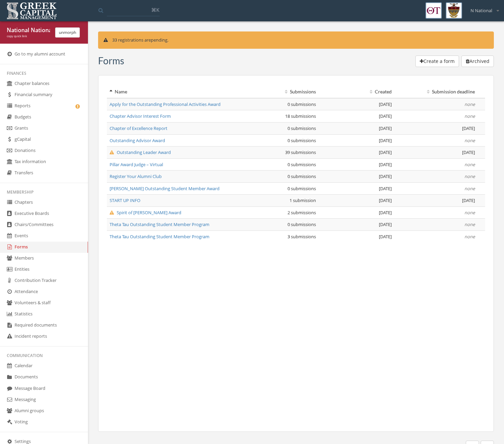 The width and height of the screenshot is (504, 444). Describe the element at coordinates (137, 140) in the screenshot. I see `a: Outstanding Advisor Award` at that location.